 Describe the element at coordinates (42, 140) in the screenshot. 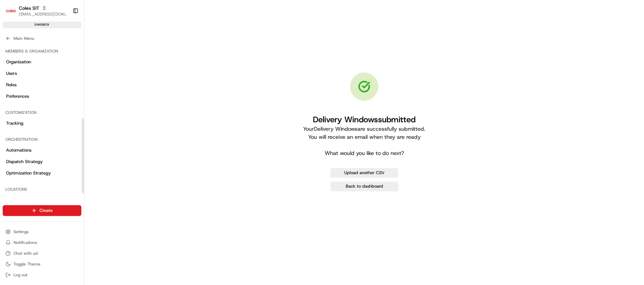

I see `div: Orchestration` at that location.